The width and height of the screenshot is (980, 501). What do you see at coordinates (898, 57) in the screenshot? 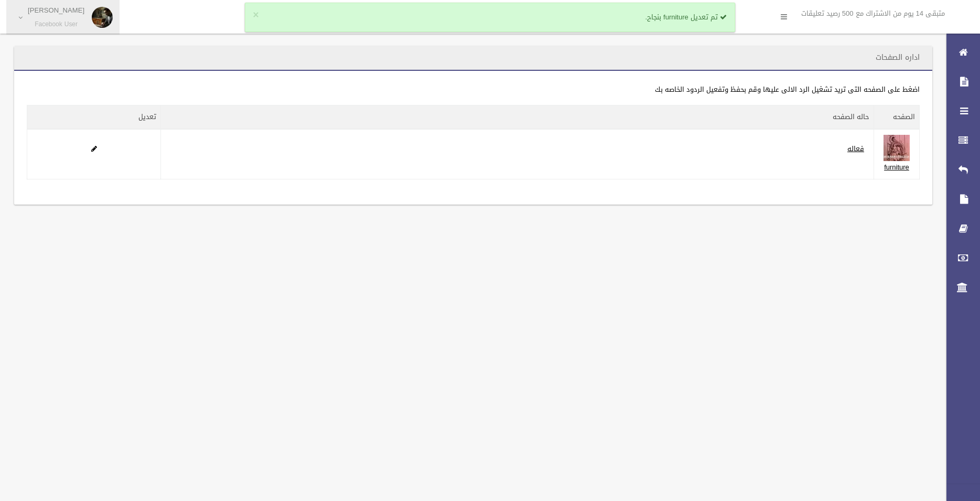
I see `header: اداره الصفحات` at bounding box center [898, 57].